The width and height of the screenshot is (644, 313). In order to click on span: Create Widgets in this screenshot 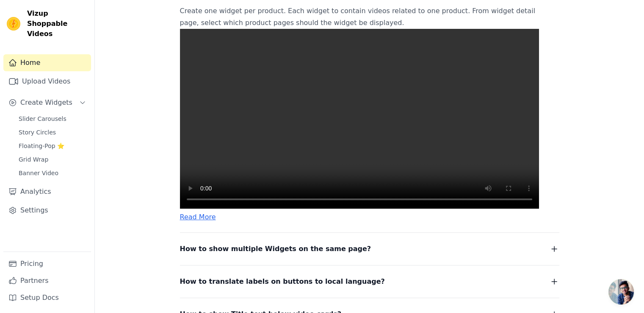, I will do `click(46, 102)`.